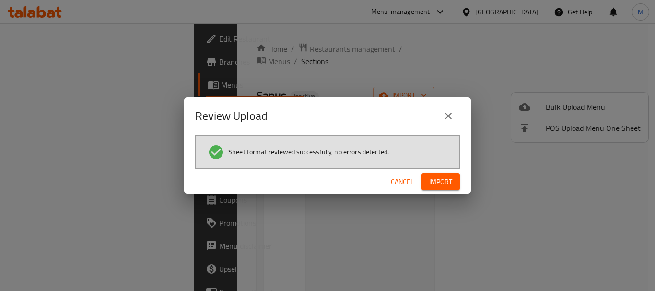  What do you see at coordinates (402, 182) in the screenshot?
I see `button: Cancel` at bounding box center [402, 182].